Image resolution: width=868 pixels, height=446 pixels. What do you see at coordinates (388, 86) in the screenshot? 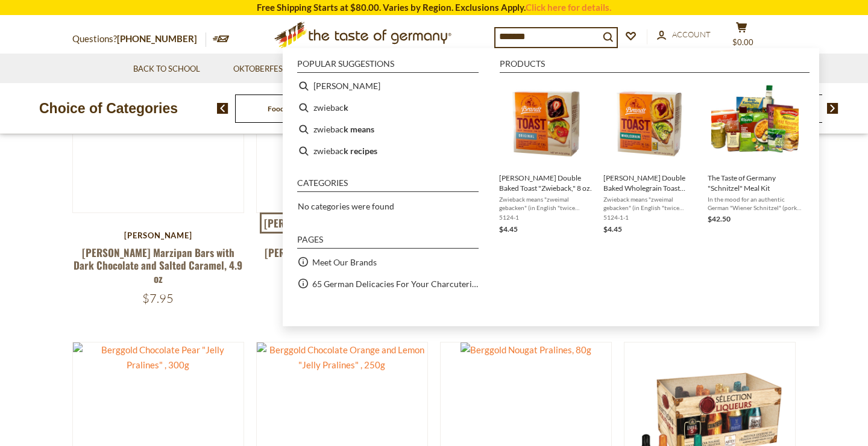
I see `li: brandt zwieback` at bounding box center [388, 86].